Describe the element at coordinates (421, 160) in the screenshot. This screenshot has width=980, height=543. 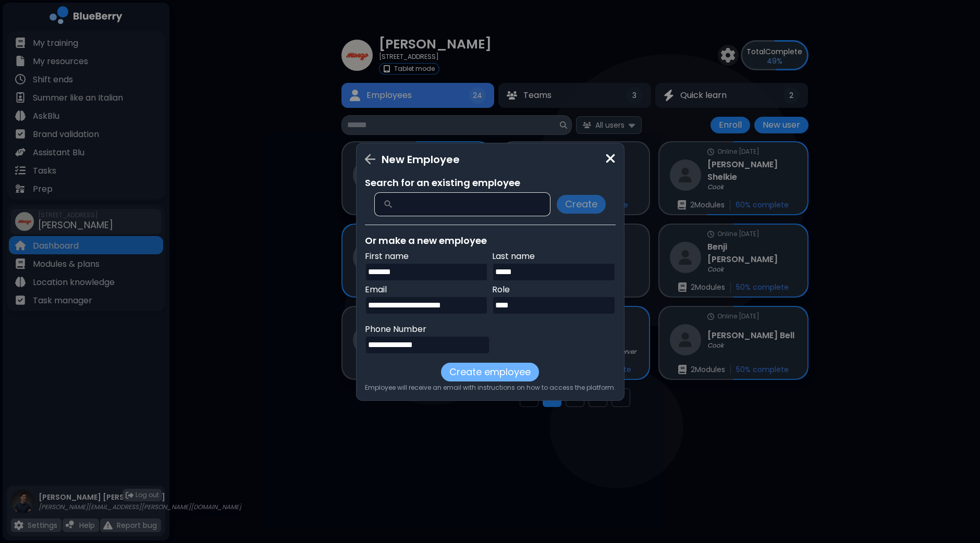
I see `p: New Employee` at that location.